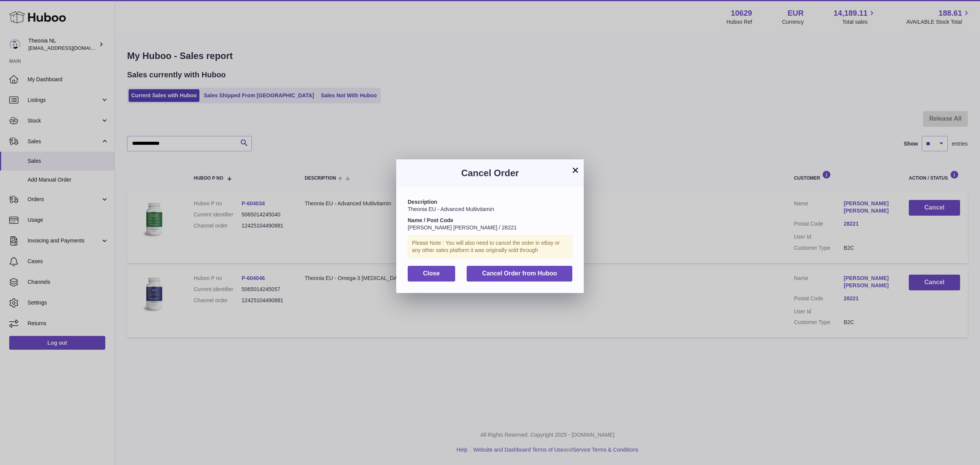 The image size is (980, 465). I want to click on span: Close, so click(431, 273).